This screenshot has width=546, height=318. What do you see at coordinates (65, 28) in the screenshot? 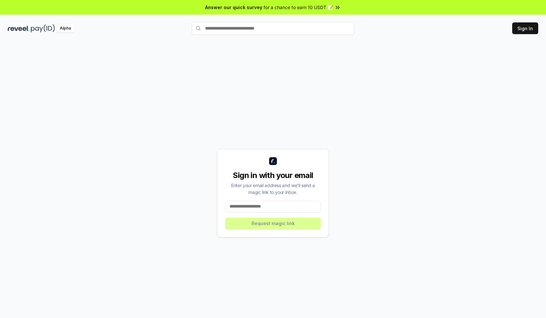
I see `div: Alpha` at bounding box center [65, 28].